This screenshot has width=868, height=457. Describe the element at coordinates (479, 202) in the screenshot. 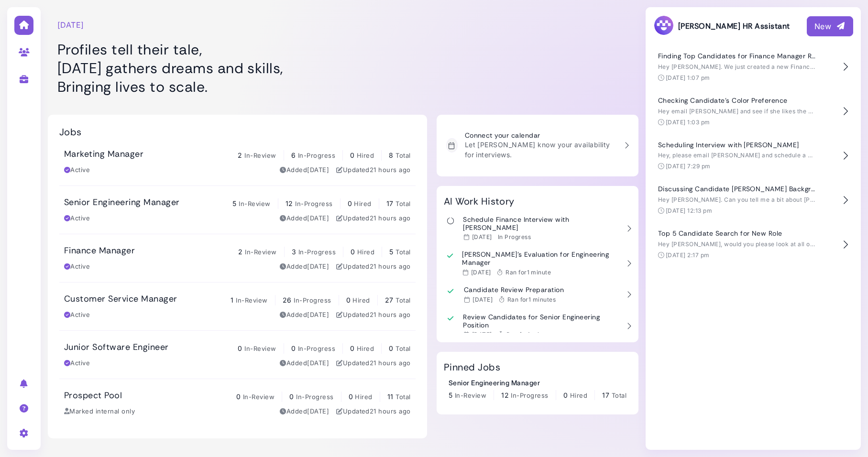

I see `h2: AI Work History` at that location.